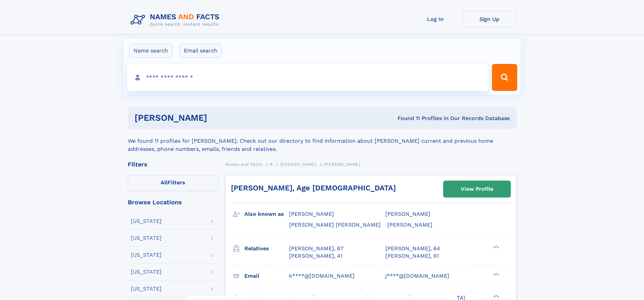 The image size is (644, 300). Describe the element at coordinates (271, 165) in the screenshot. I see `span: R` at that location.